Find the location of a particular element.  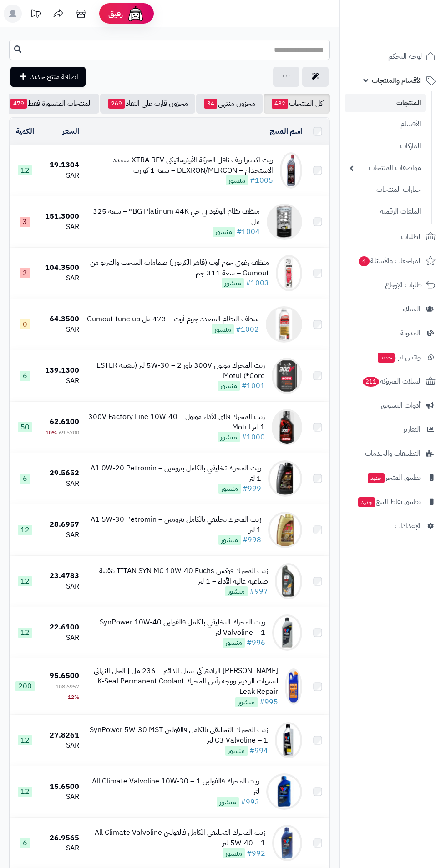

div: زيت المحرك التخليقي الكامل فالفولين All Climate Valvoline 5W-40 – 1 لتر is located at coordinates (175, 838).